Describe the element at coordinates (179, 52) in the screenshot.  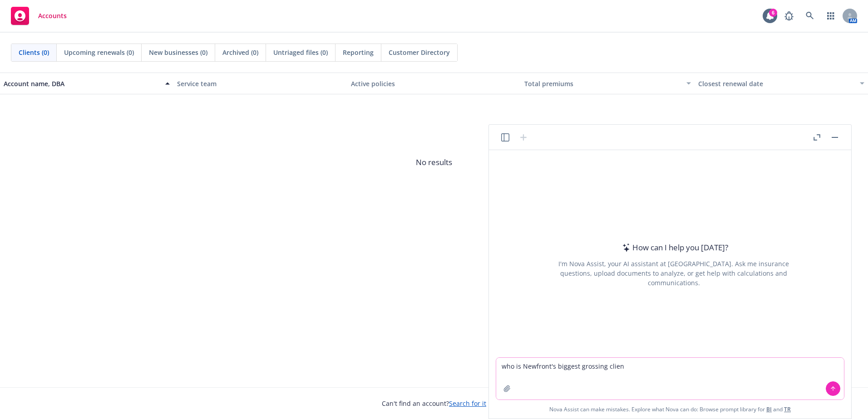
I see `span: New businesses (0)` at that location.